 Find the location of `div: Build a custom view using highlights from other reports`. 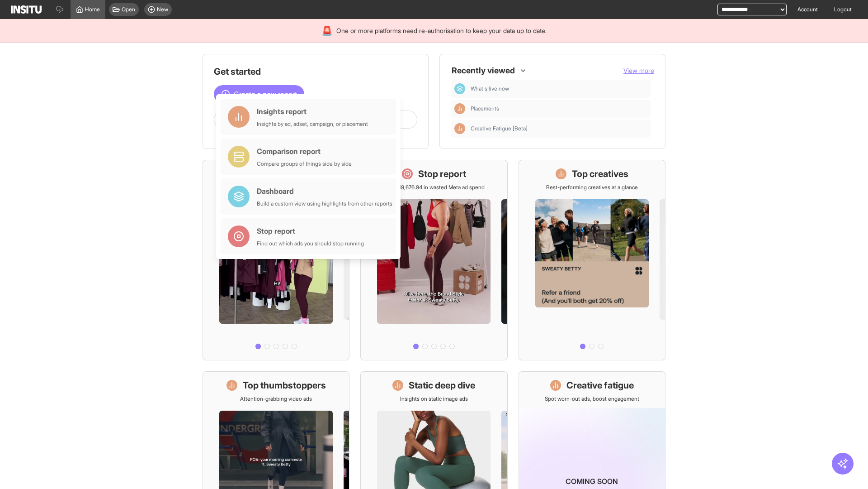

div: Build a custom view using highlights from other reports is located at coordinates (324, 204).